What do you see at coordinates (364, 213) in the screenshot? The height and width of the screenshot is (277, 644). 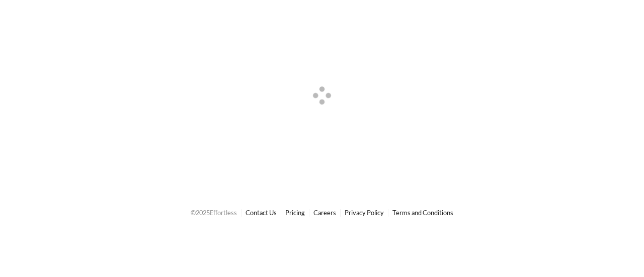 I see `a: Privacy Policy` at bounding box center [364, 213].